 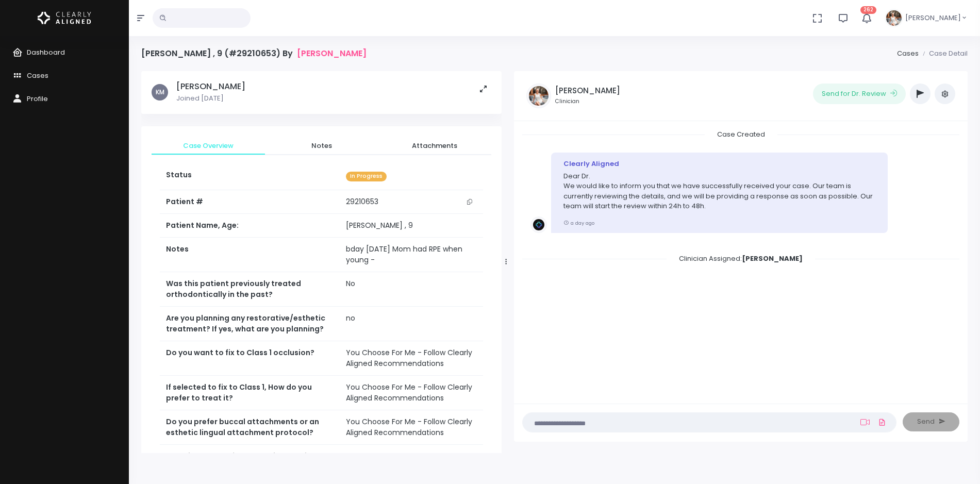 What do you see at coordinates (37, 98) in the screenshot?
I see `span: Profile` at bounding box center [37, 98].